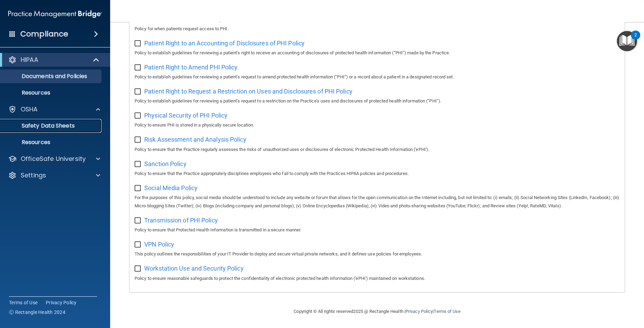 The height and width of the screenshot is (328, 644). What do you see at coordinates (377, 77) in the screenshot?
I see `p: Policy to establish guidelines for reviewing a patient’s request to amend protected health inform...` at bounding box center [377, 77].